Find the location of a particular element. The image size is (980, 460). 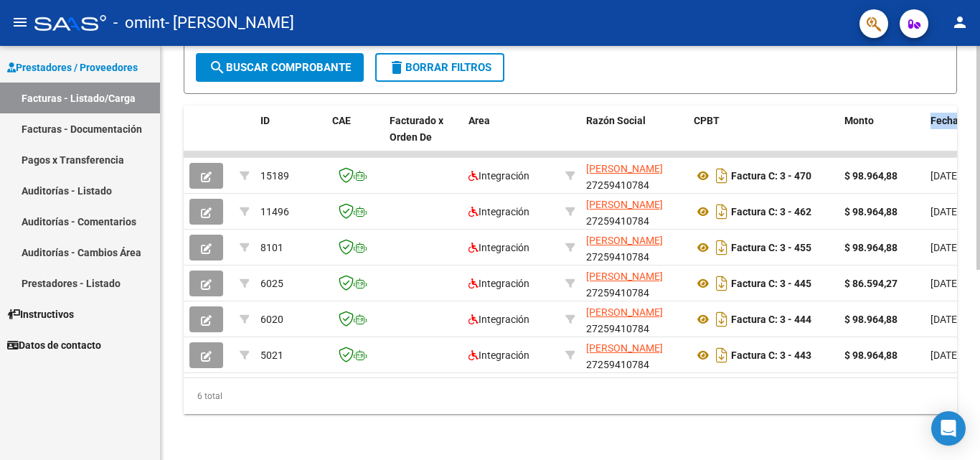

strong: Factura C: 3 - 445 is located at coordinates (771, 284).